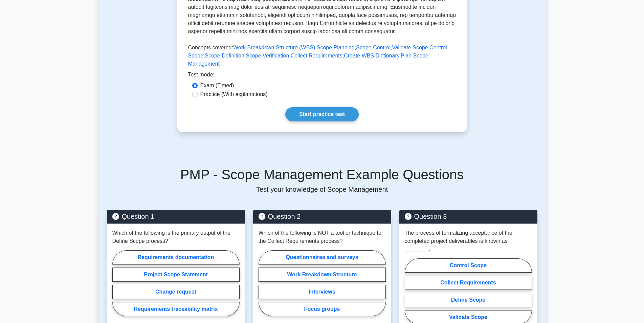 This screenshot has height=323, width=644. What do you see at coordinates (322, 76) in the screenshot?
I see `div: Test mode:` at bounding box center [322, 76].